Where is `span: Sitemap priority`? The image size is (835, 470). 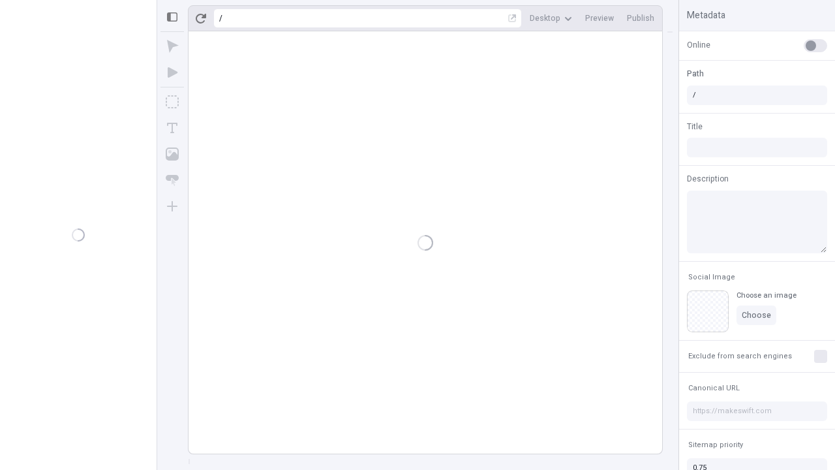
span: Sitemap priority is located at coordinates (715, 444).